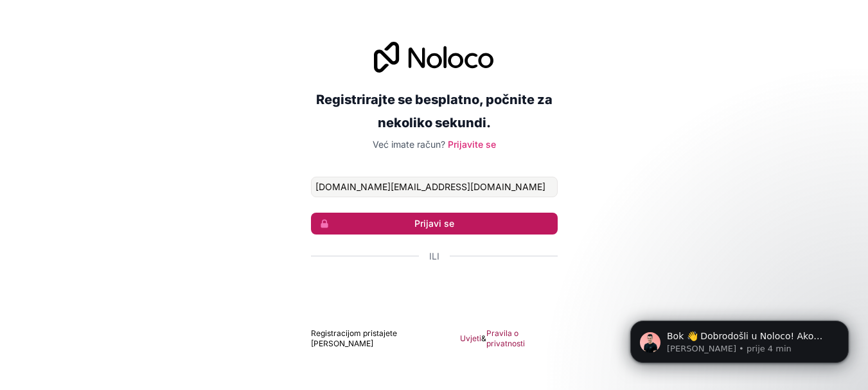 Image resolution: width=868 pixels, height=390 pixels. Describe the element at coordinates (434, 223) in the screenshot. I see `font: Prijavi se` at that location.